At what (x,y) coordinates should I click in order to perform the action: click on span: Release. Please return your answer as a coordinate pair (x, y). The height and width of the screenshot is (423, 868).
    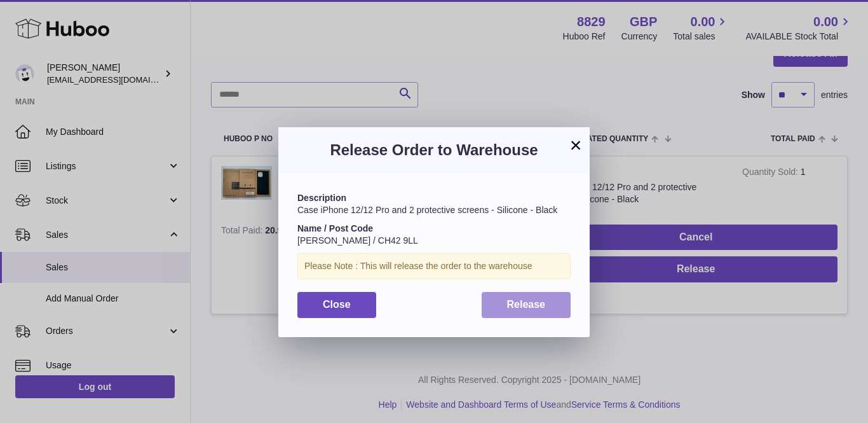
    Looking at the image, I should click on (527, 304).